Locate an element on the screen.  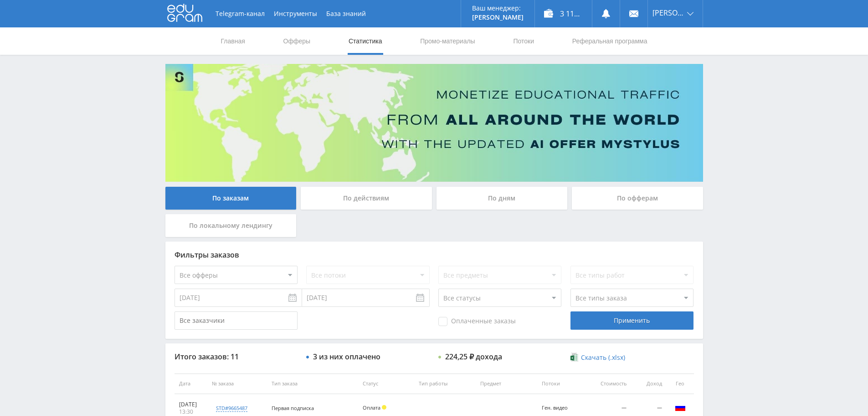
a: Офферы is located at coordinates (297, 41).